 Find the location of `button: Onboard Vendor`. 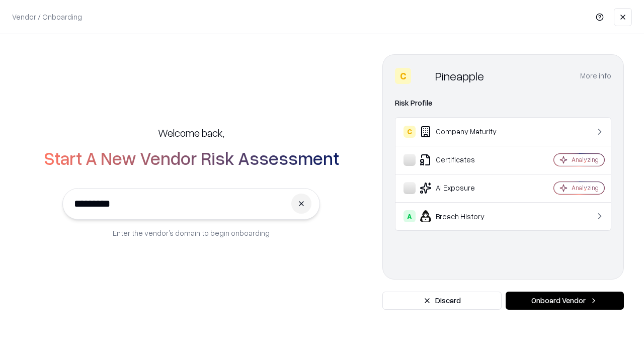

button: Onboard Vendor is located at coordinates (565, 301).